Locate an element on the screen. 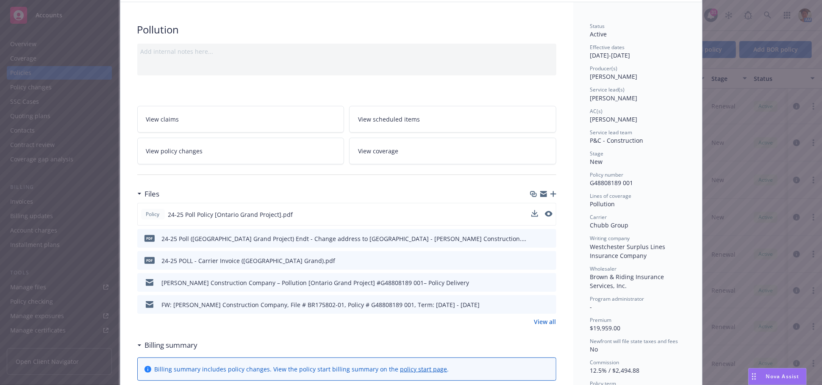 The width and height of the screenshot is (822, 385). span: Lines of coverage is located at coordinates (611, 196).